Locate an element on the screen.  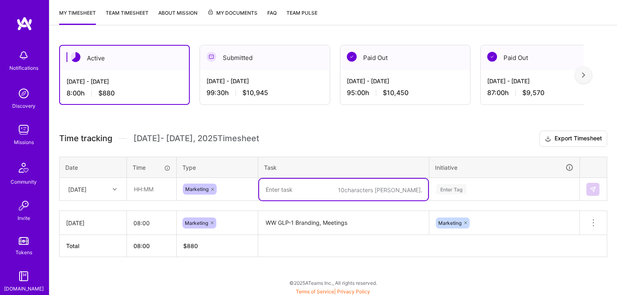
img: Submit is located at coordinates (593, 189).